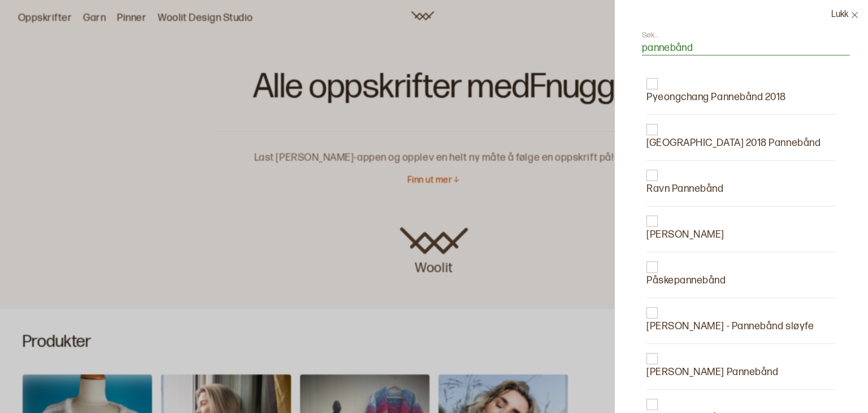  Describe the element at coordinates (652, 312) in the screenshot. I see `img: Rosa Sløyfe - Pannebånd sløyfe` at that location.